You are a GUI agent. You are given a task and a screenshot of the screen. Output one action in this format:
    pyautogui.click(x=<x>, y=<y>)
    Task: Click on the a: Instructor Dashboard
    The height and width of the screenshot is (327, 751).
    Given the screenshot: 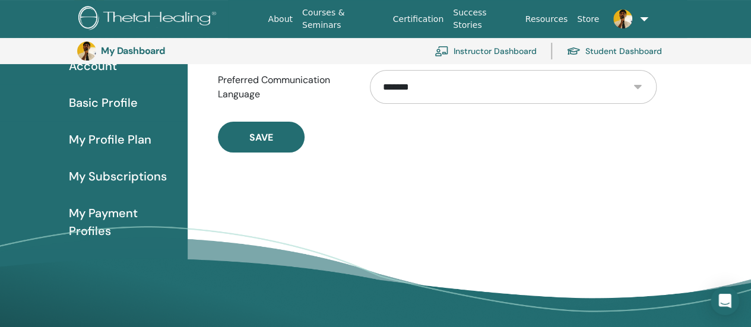 What is the action you would take?
    pyautogui.click(x=485, y=51)
    